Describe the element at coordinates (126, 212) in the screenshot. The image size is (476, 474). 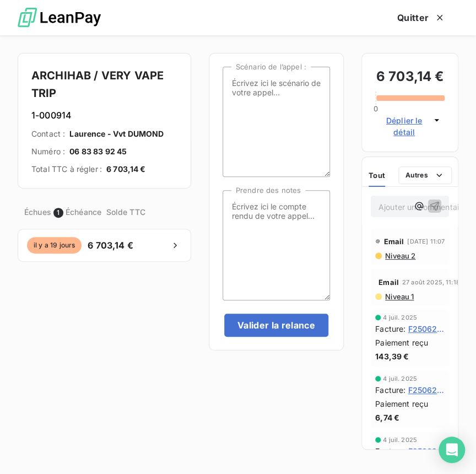
I see `span: Solde TTC` at that location.